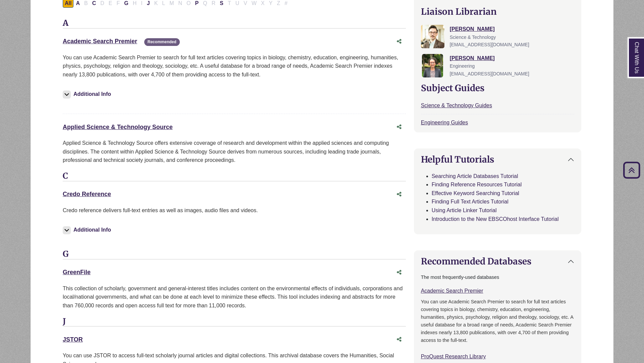 Image resolution: width=644 pixels, height=363 pixels. Describe the element at coordinates (432, 66) in the screenshot. I see `img: Ruth McGuire` at that location.